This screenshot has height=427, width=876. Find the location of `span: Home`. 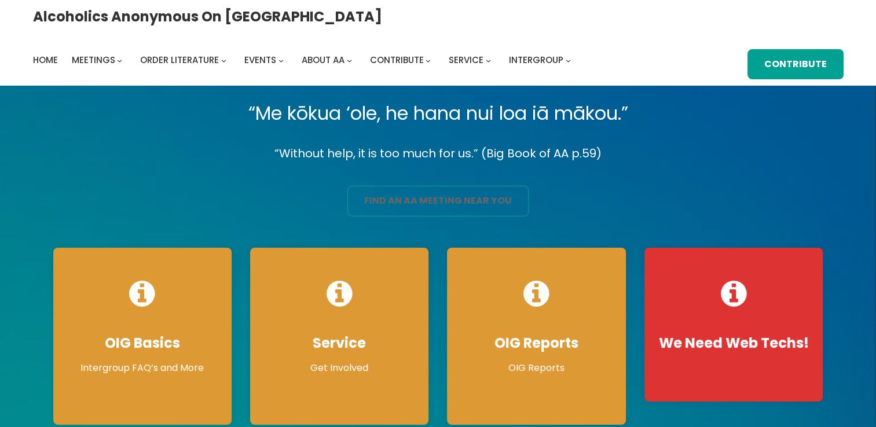

span: Home is located at coordinates (45, 60).